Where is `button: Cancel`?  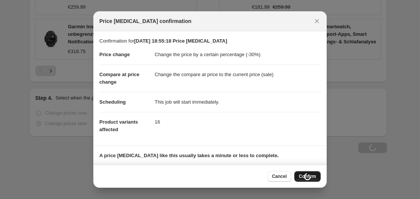
button: Cancel is located at coordinates (279, 176).